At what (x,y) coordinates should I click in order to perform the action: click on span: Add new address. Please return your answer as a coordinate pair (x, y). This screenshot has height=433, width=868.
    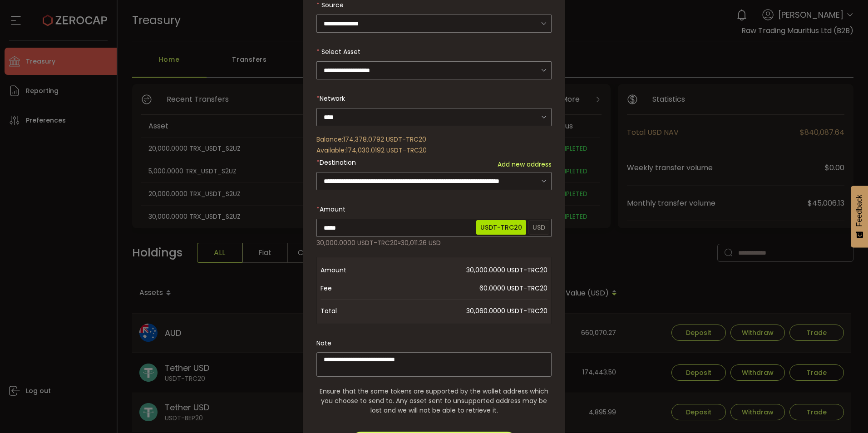
    Looking at the image, I should click on (524, 164).